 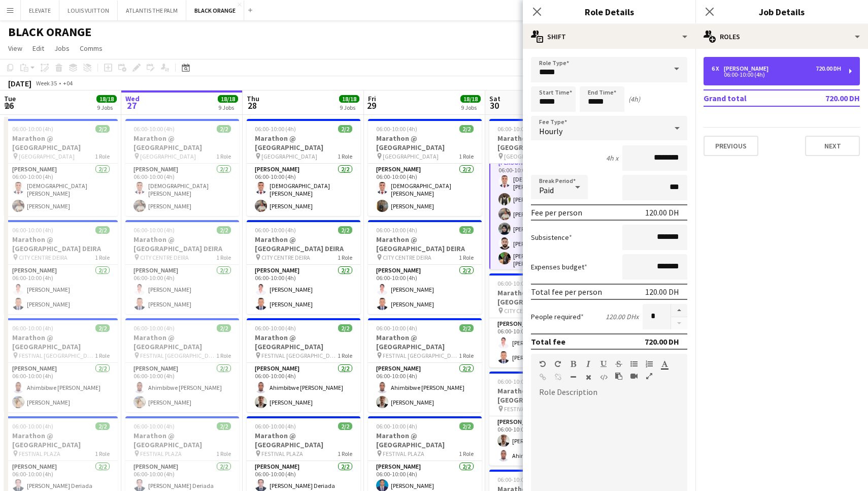 I want to click on a: Jobs, so click(x=62, y=48).